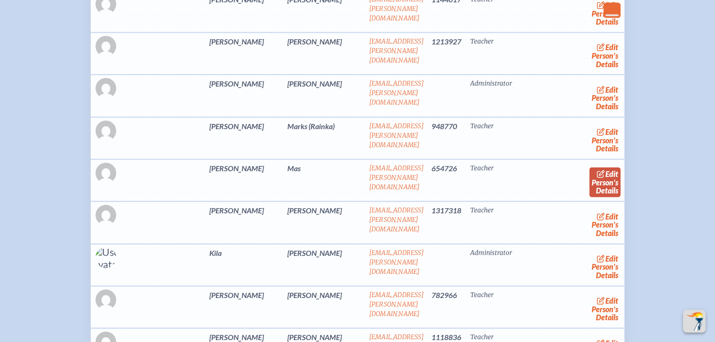 The image size is (715, 342). What do you see at coordinates (447, 307) in the screenshot?
I see `td: 782966` at bounding box center [447, 307].